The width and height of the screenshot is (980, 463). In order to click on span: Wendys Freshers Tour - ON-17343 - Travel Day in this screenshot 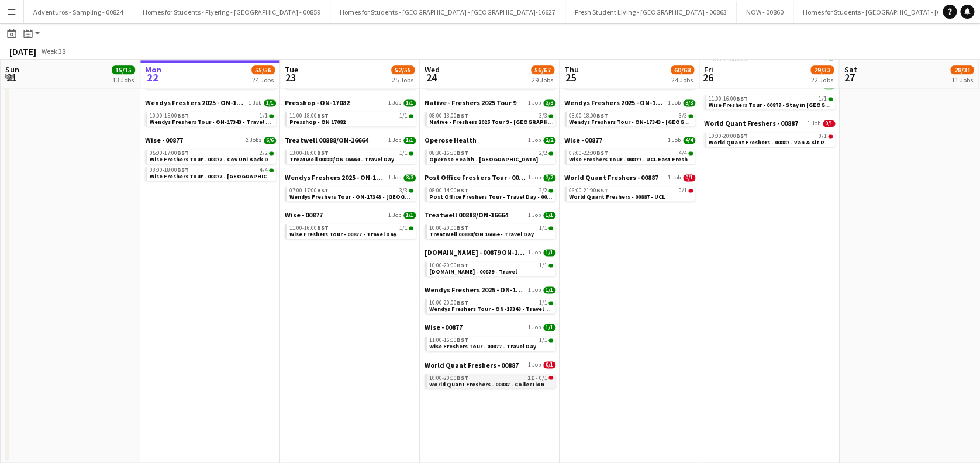, I will do `click(213, 122)`.